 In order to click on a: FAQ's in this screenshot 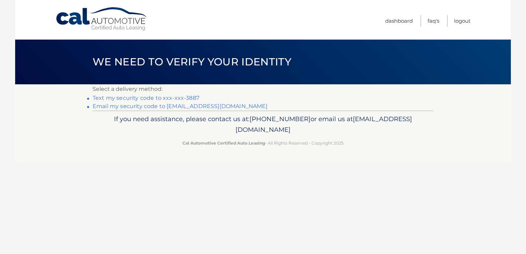, I will do `click(434, 21)`.